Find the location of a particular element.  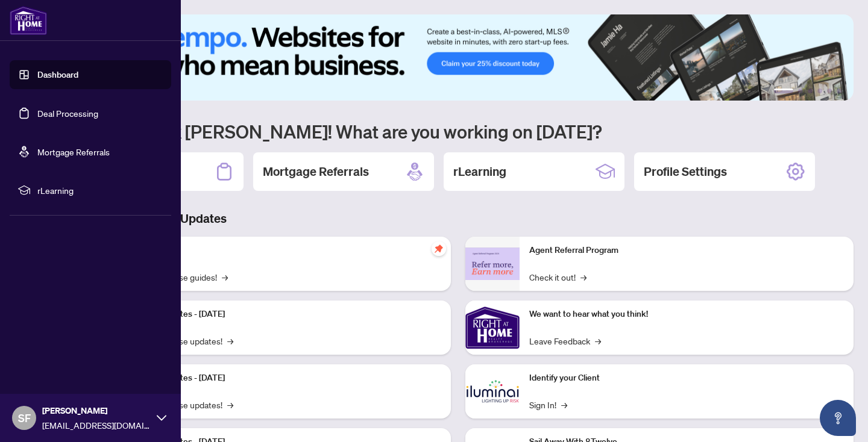

p: We want to hear what you think! is located at coordinates (687, 315).